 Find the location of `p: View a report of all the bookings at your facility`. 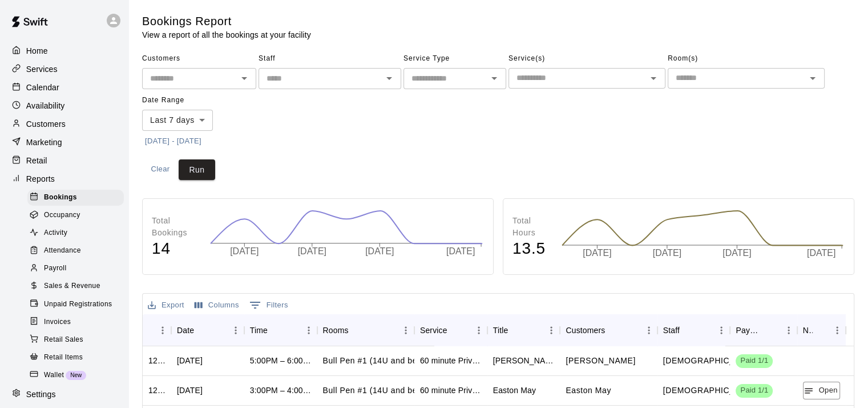

p: View a report of all the bookings at your facility is located at coordinates (227, 35).